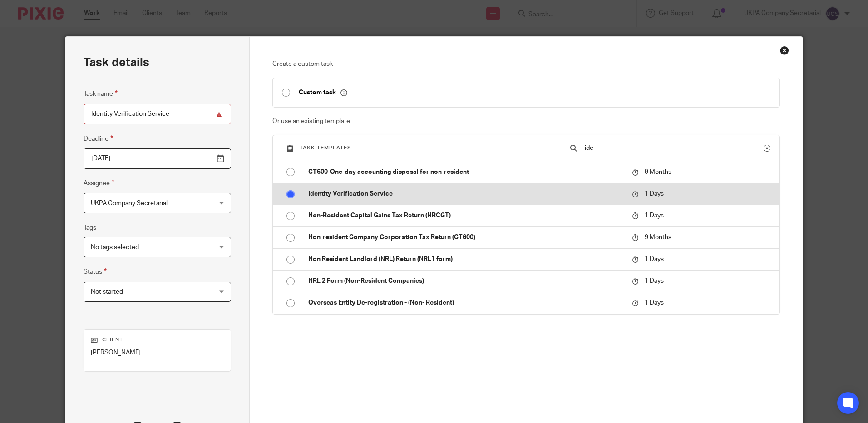 The image size is (868, 423). I want to click on p: Overseas Entity De-registration - (Non- Resident), so click(466, 303).